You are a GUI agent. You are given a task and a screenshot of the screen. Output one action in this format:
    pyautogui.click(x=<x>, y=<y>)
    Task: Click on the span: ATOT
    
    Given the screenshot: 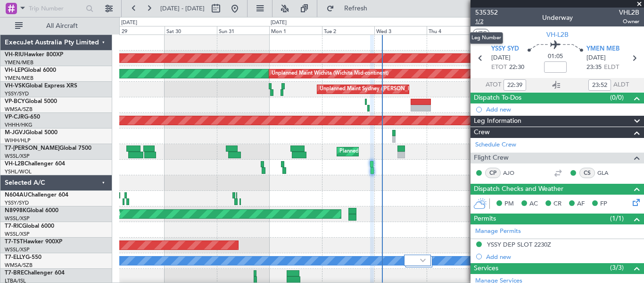 What is the action you would take?
    pyautogui.click(x=493, y=85)
    